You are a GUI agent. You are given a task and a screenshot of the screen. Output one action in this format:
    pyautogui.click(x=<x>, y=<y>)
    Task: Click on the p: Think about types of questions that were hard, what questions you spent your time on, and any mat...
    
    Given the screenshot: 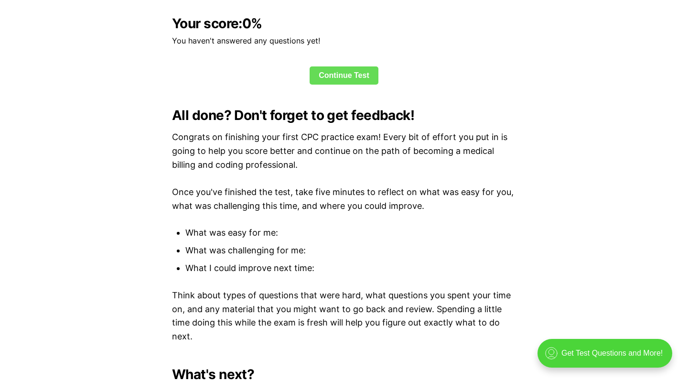 What is the action you would take?
    pyautogui.click(x=344, y=316)
    